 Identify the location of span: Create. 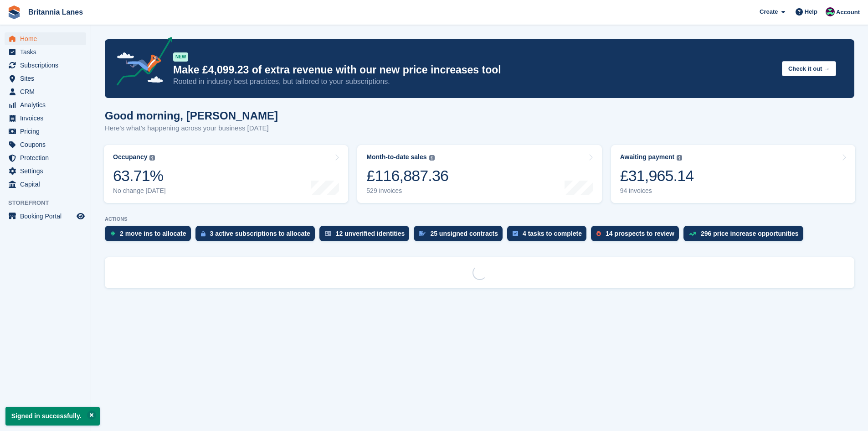
(769, 12).